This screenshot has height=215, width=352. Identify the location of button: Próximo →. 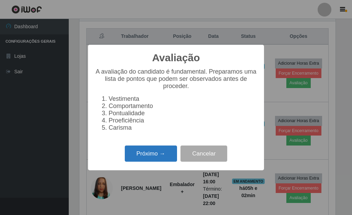
(151, 153).